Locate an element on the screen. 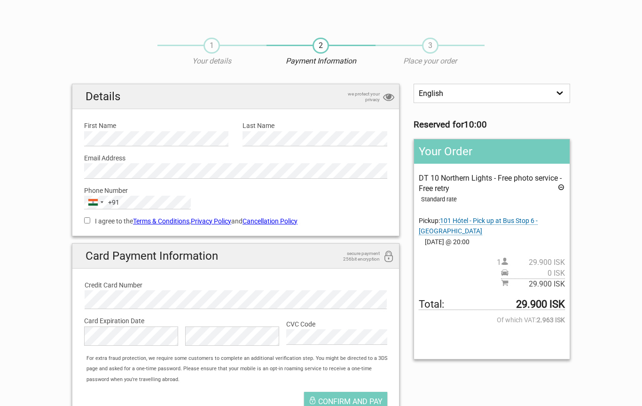 This screenshot has height=406, width=642. p: Your details is located at coordinates (212, 61).